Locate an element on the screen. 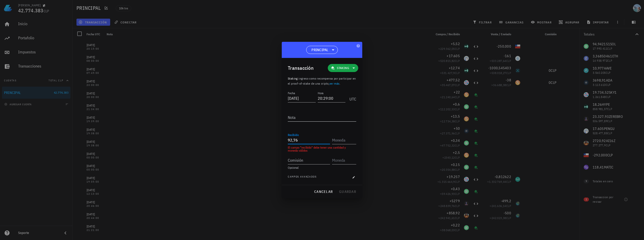 Image resolution: width=644 pixels, height=240 pixels. div: Transacción is located at coordinates (301, 68).